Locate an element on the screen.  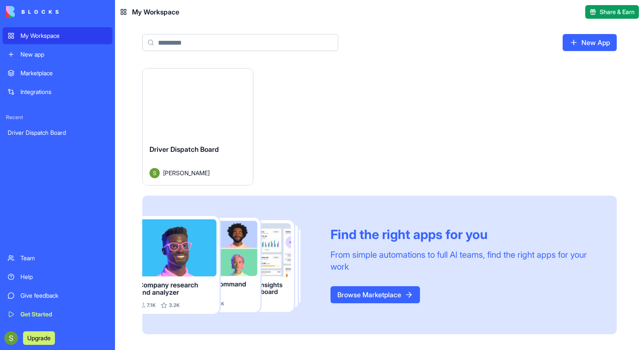
a: Help is located at coordinates (57, 277).